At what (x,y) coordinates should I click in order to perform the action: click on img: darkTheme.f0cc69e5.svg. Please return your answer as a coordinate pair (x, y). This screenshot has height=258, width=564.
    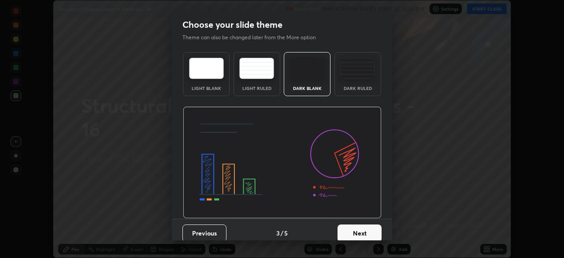
    Looking at the image, I should click on (307, 68).